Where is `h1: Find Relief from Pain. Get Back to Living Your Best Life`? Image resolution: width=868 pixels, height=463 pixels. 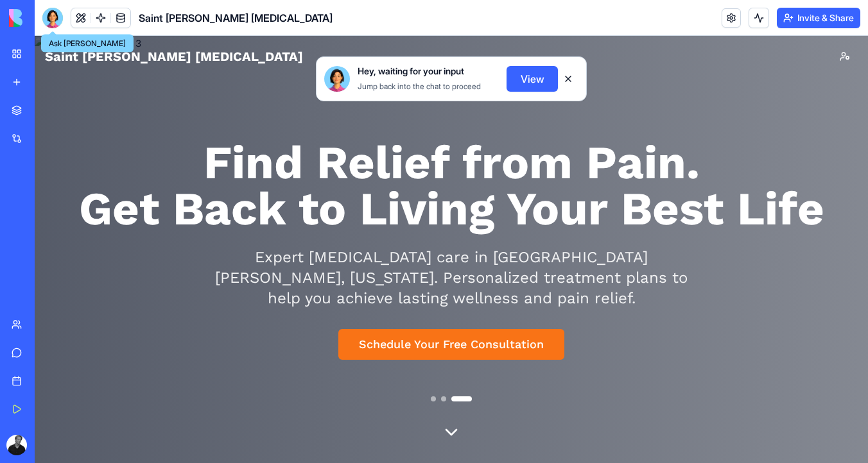
h1: Find Relief from Pain. Get Back to Living Your Best Life is located at coordinates (416, 150).